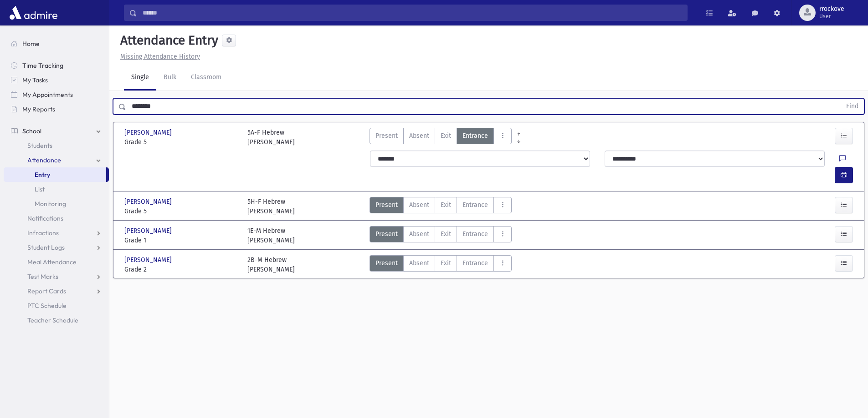  What do you see at coordinates (852, 106) in the screenshot?
I see `button: Find` at bounding box center [852, 106].